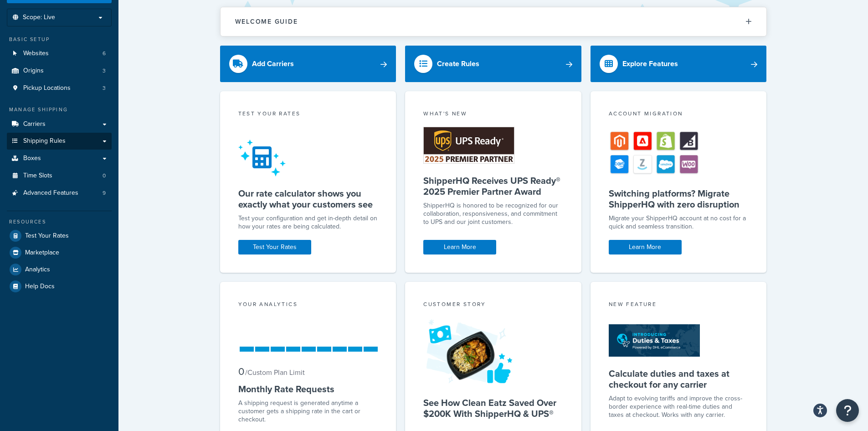 Image resolution: width=868 pixels, height=431 pixels. Describe the element at coordinates (493, 186) in the screenshot. I see `h5: ShipperHQ Receives UPS Ready® 2025 Premier Partner Award` at that location.